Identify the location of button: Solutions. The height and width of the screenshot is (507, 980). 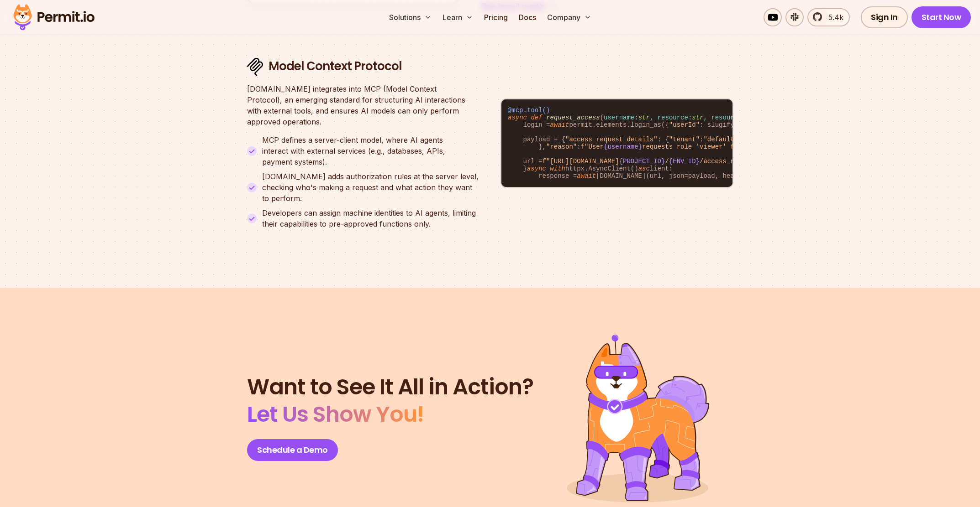
(410, 17).